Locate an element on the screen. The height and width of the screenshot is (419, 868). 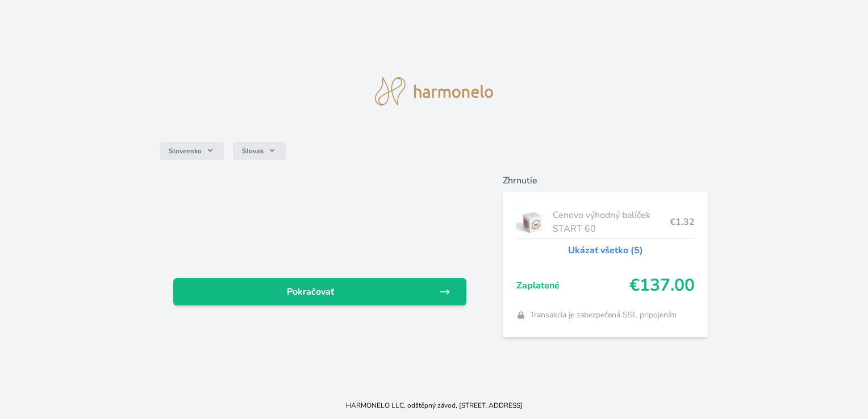
span: Pokračovať is located at coordinates (310, 292).